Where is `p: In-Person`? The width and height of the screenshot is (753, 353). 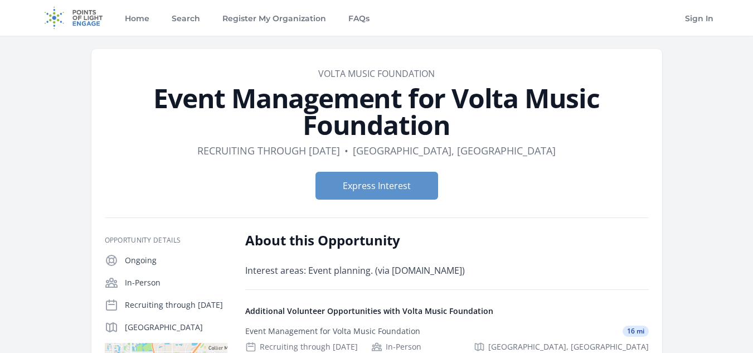 p: In-Person is located at coordinates (176, 283).